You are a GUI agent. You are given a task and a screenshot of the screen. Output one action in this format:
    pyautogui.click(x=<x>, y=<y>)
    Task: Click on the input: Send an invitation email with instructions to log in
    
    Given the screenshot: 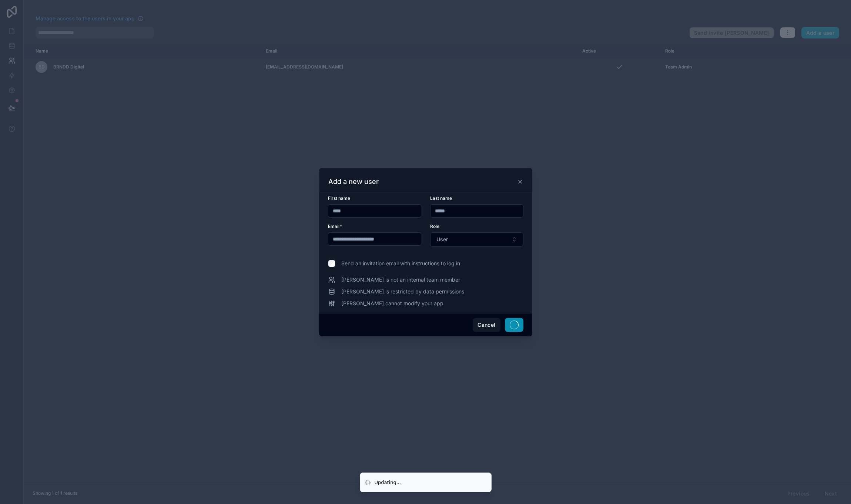 What is the action you would take?
    pyautogui.click(x=332, y=264)
    